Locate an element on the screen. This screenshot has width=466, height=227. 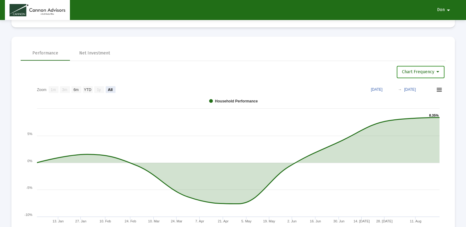
div: Performance is located at coordinates (45, 53).